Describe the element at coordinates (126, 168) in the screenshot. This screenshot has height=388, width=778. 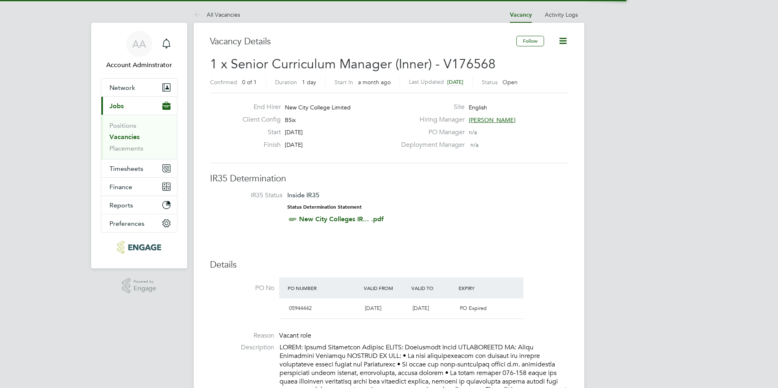
I see `span: Timesheets` at that location.